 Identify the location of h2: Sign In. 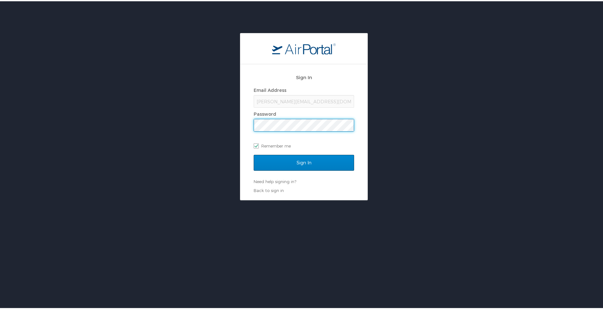
(304, 76).